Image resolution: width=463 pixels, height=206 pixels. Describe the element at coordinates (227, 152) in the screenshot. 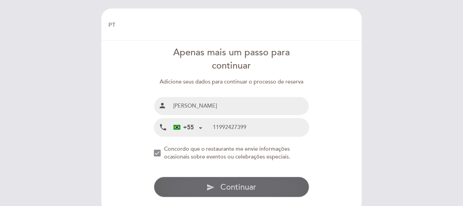

I see `span: Concordo que o restaurante me envie informações ocasionais sobre eventos ou celebrações especiais.` at that location.